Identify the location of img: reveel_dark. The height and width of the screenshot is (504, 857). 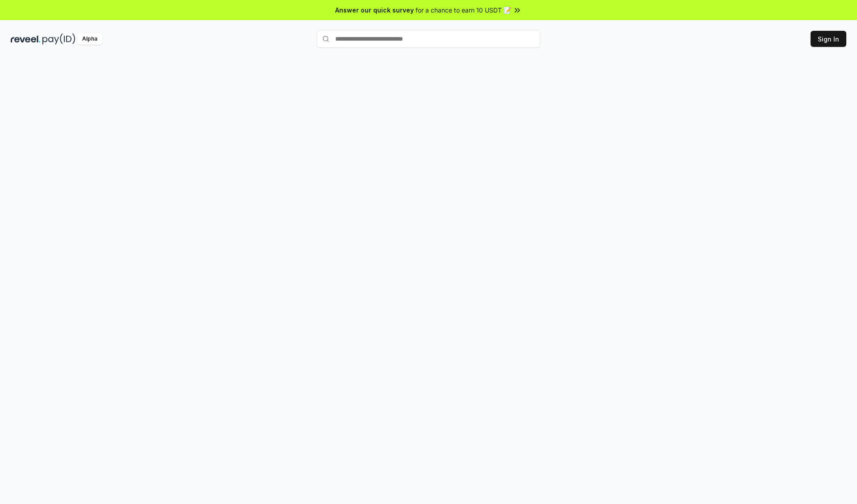
(25, 39).